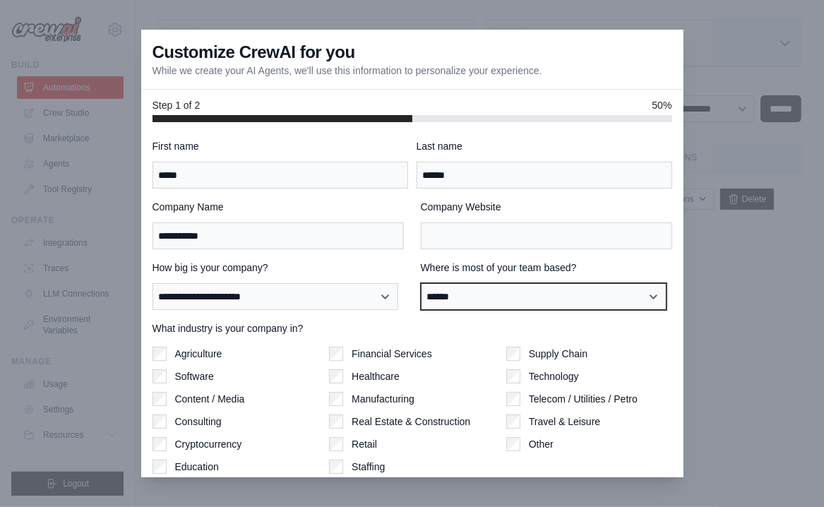  I want to click on label: Education, so click(197, 467).